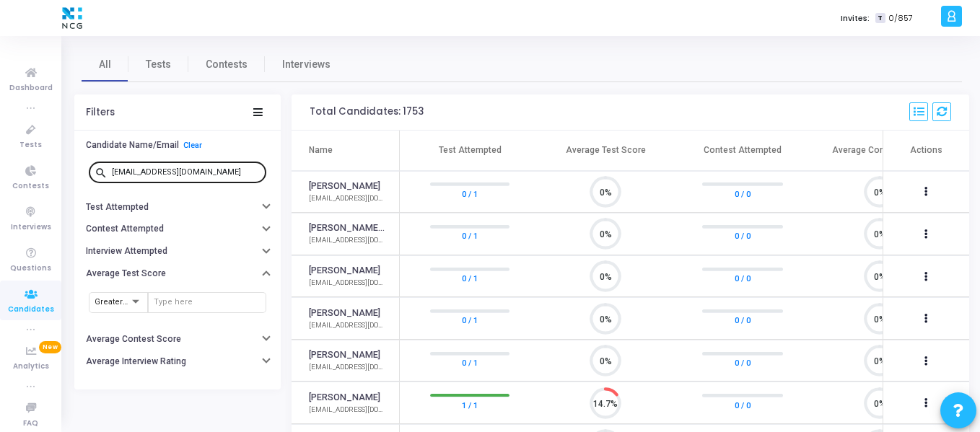 This screenshot has height=432, width=980. I want to click on a: Clear, so click(193, 145).